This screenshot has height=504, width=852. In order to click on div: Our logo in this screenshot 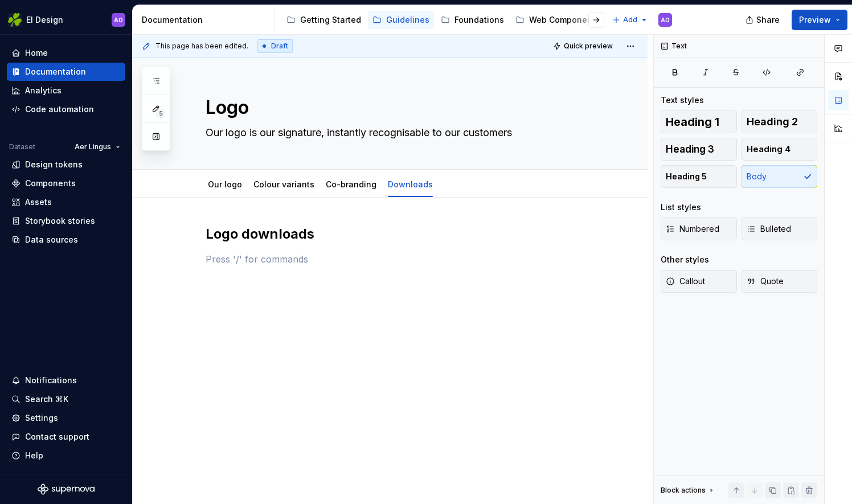, I will do `click(225, 184)`.